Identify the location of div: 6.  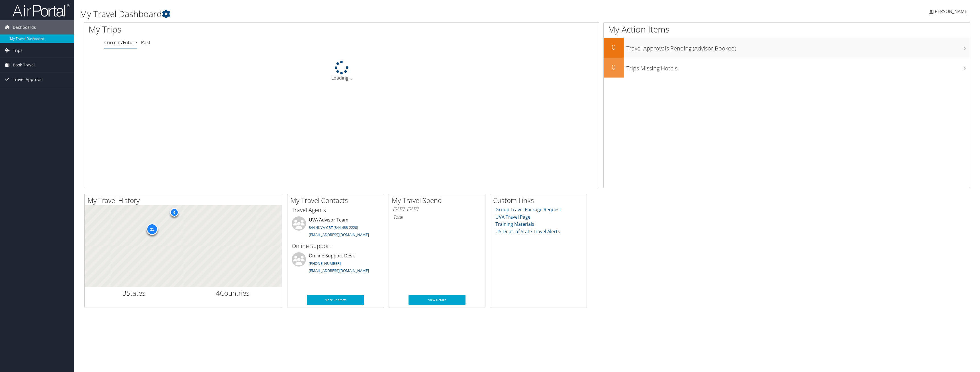
(174, 212).